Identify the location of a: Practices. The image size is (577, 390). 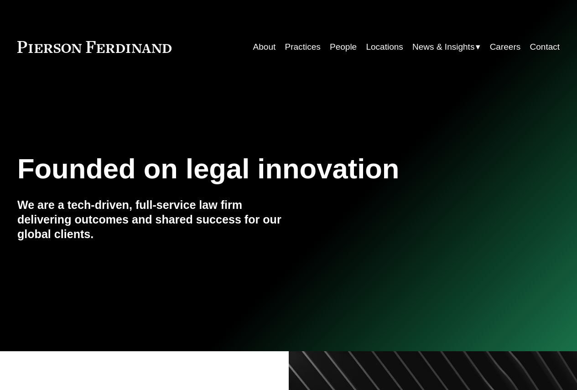
(303, 47).